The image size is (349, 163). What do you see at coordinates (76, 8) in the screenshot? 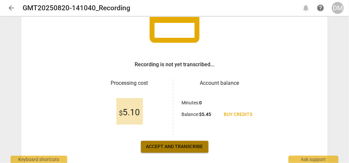
I see `h2: GMT20250820-141040_Recording` at bounding box center [76, 8].